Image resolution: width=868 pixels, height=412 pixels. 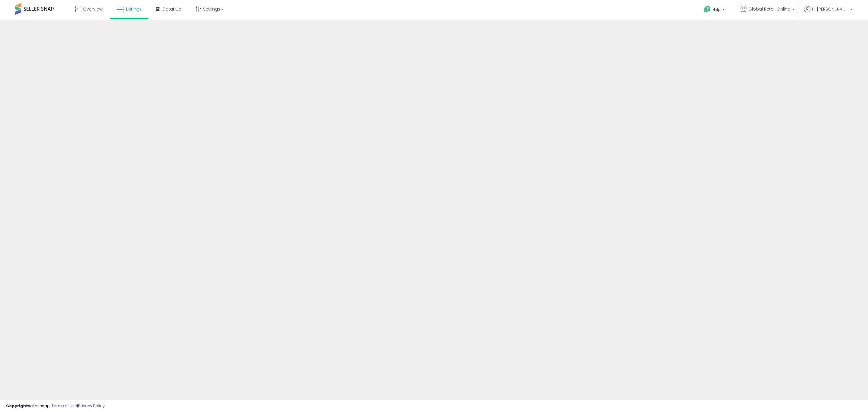 What do you see at coordinates (92, 9) in the screenshot?
I see `span: Overview` at bounding box center [92, 9].